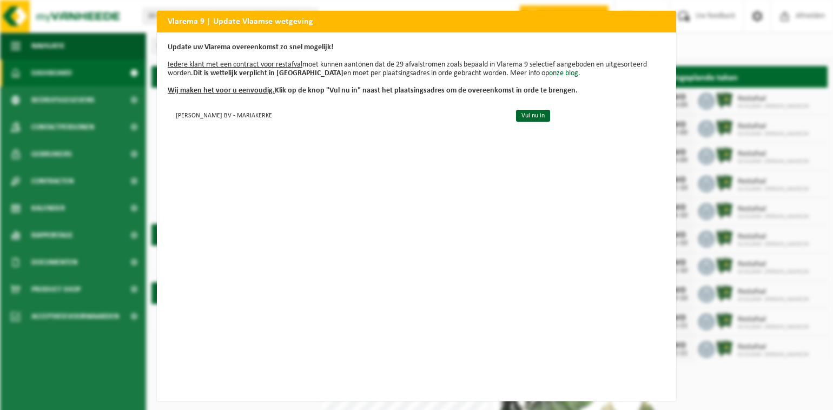 The image size is (833, 410). What do you see at coordinates (417, 21) in the screenshot?
I see `h2: Vlarema 9 | Update Vlaamse wetgeving` at bounding box center [417, 21].